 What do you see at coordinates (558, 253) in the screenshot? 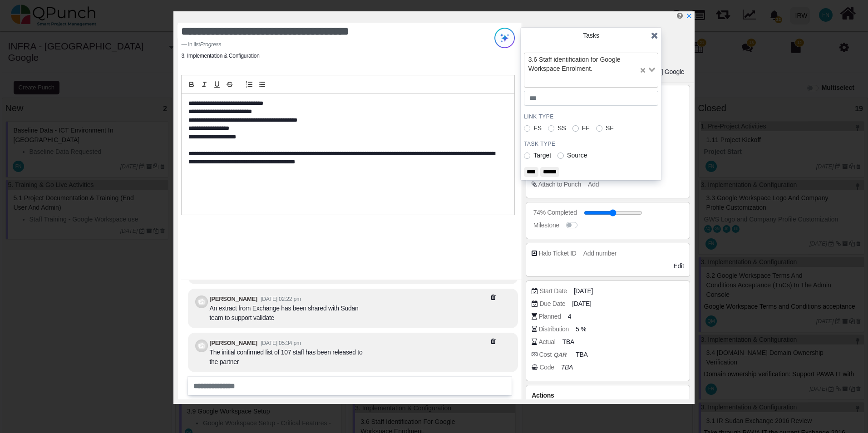
I see `div: Halo Ticket ID` at bounding box center [558, 253].